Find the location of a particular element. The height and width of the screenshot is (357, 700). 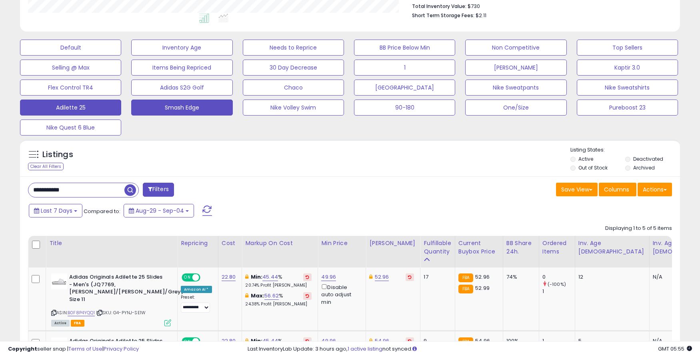

span: 52.99 is located at coordinates (483, 288).